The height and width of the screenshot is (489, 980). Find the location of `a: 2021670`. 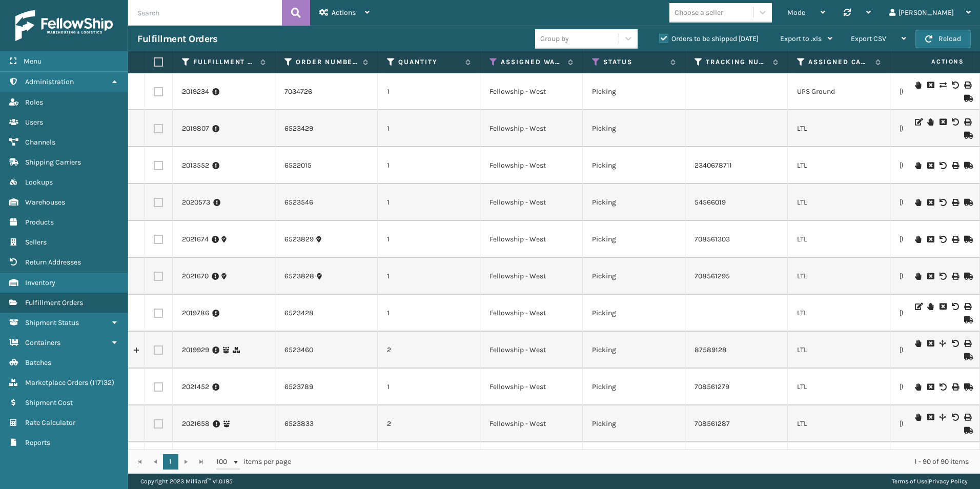

a: 2021670 is located at coordinates (195, 277).